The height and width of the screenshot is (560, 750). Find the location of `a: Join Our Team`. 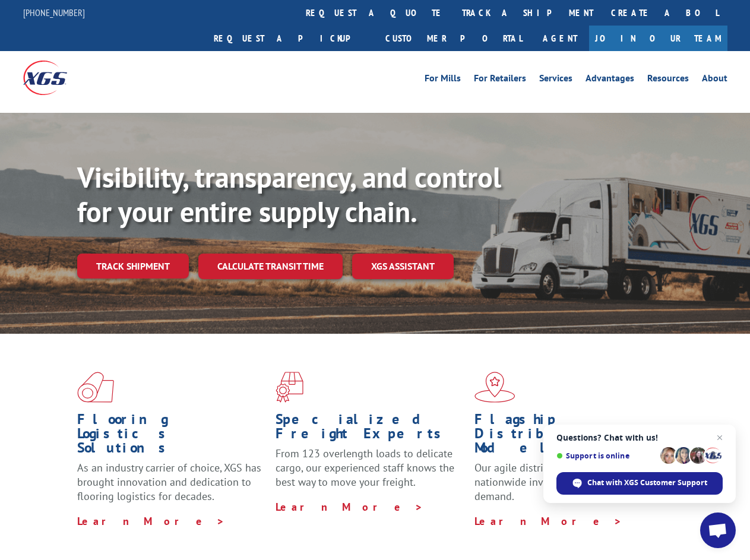

a: Join Our Team is located at coordinates (658, 38).